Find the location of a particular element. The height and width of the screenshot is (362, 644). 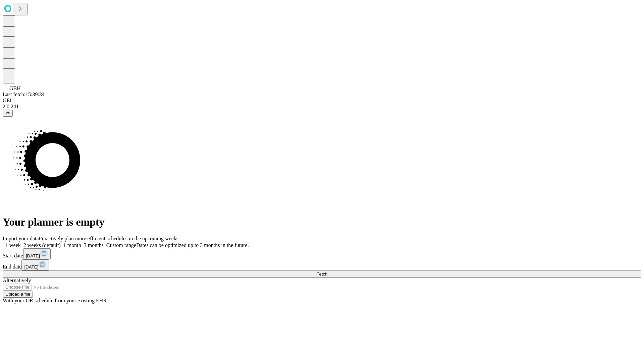

span: 1 week is located at coordinates (13, 246).